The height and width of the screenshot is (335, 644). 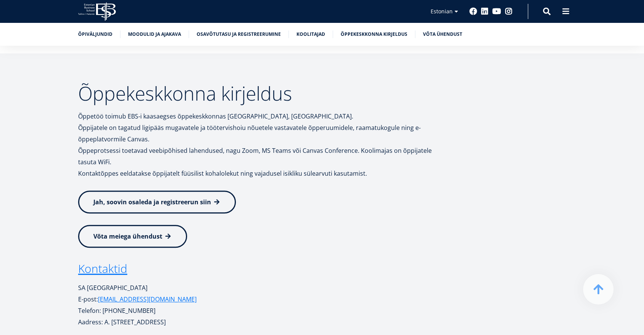 I want to click on a: Youtube, so click(x=496, y=12).